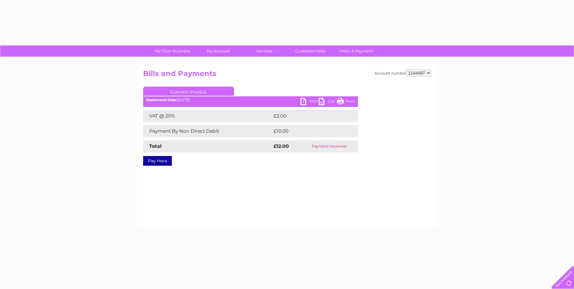  What do you see at coordinates (287, 75) in the screenshot?
I see `h2: Bills and Payments` at bounding box center [287, 75].